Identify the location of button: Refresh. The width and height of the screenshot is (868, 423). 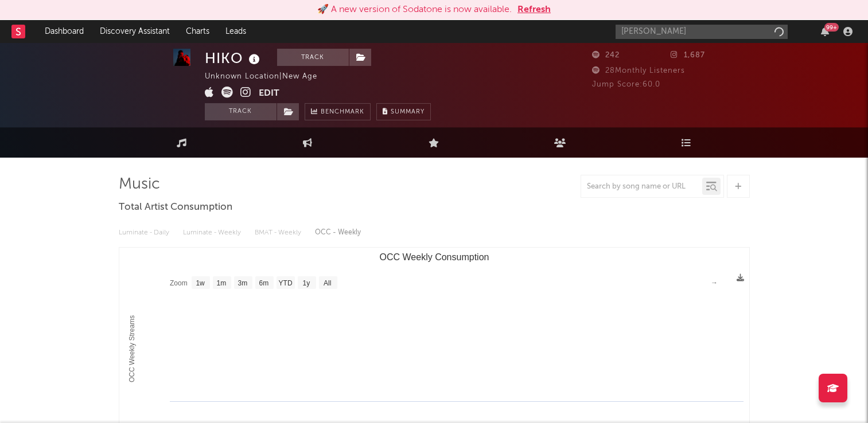
(534, 10).